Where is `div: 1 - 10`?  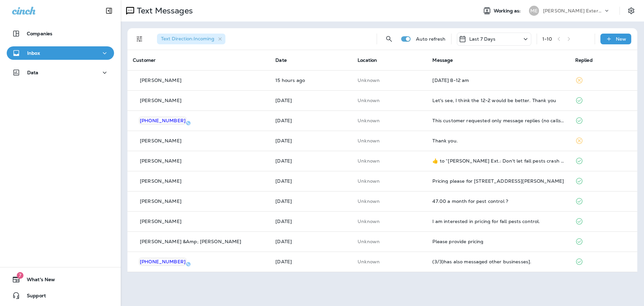 div: 1 - 10 is located at coordinates (547, 39).